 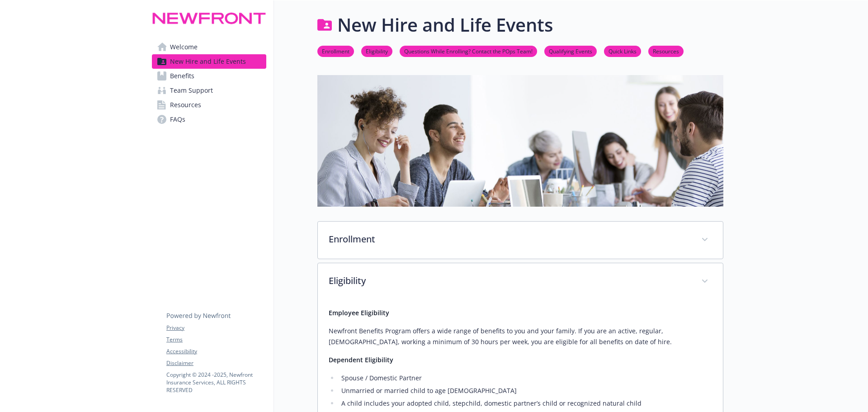 I want to click on a: Eligibility, so click(x=376, y=51).